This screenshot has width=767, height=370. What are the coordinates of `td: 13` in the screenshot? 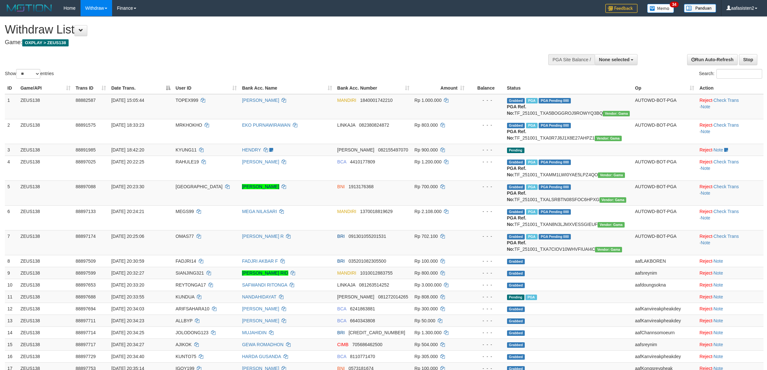 It's located at (11, 320).